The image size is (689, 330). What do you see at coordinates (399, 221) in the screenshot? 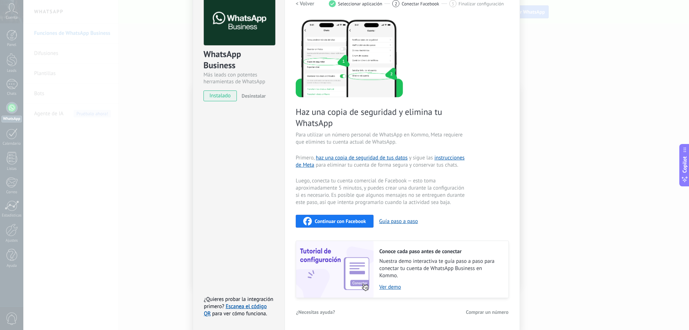
I see `button: Guía paso a paso` at bounding box center [399, 221].